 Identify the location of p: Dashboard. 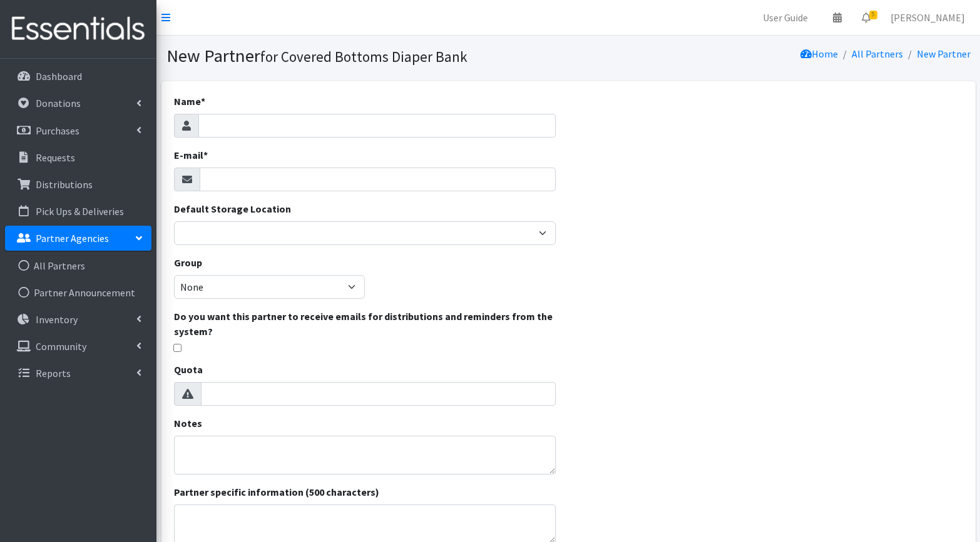
(59, 77).